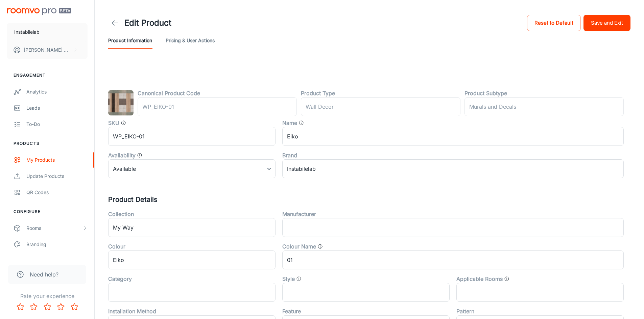 The width and height of the screenshot is (644, 319). I want to click on div: My Products, so click(57, 160).